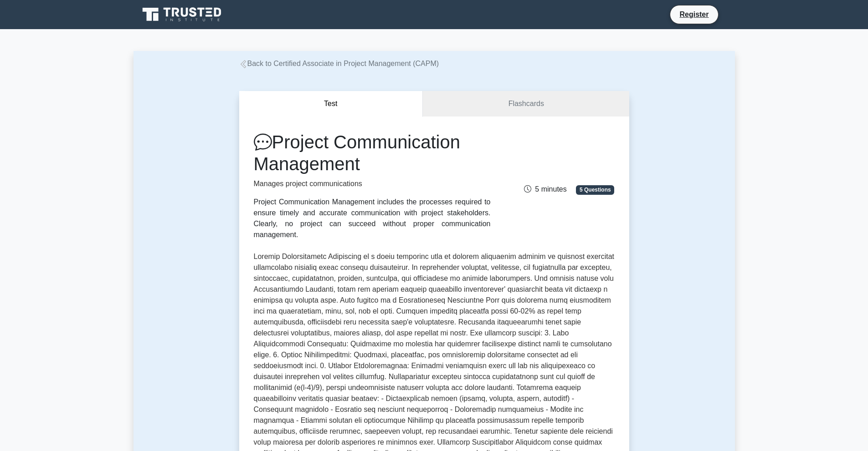  Describe the element at coordinates (694, 14) in the screenshot. I see `a: Register` at that location.